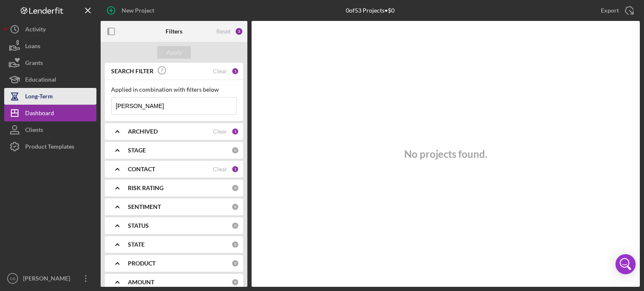 The height and width of the screenshot is (291, 644). What do you see at coordinates (50, 130) in the screenshot?
I see `a: Clients` at bounding box center [50, 130].